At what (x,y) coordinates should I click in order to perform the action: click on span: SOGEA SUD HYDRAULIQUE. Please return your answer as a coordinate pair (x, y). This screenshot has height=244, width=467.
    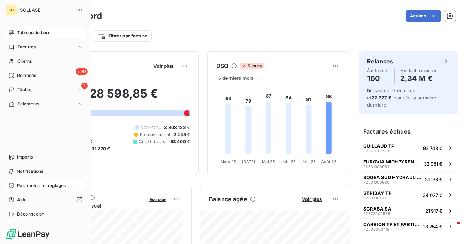
    Looking at the image, I should click on (392, 178).